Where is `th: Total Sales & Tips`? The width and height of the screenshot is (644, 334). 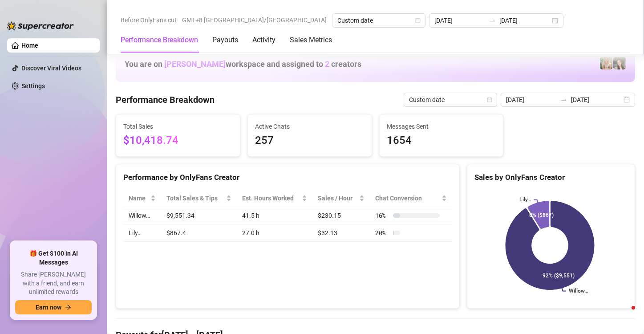
th: Total Sales & Tips is located at coordinates (198, 198).